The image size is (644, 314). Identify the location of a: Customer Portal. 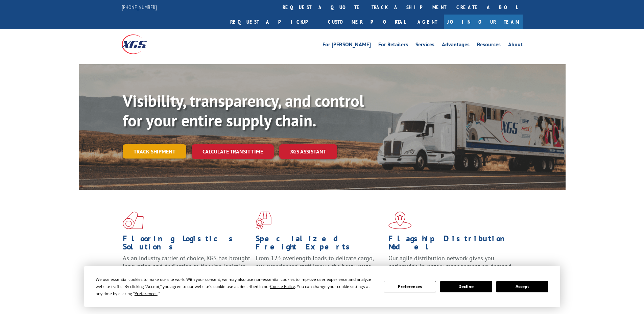
(367, 22).